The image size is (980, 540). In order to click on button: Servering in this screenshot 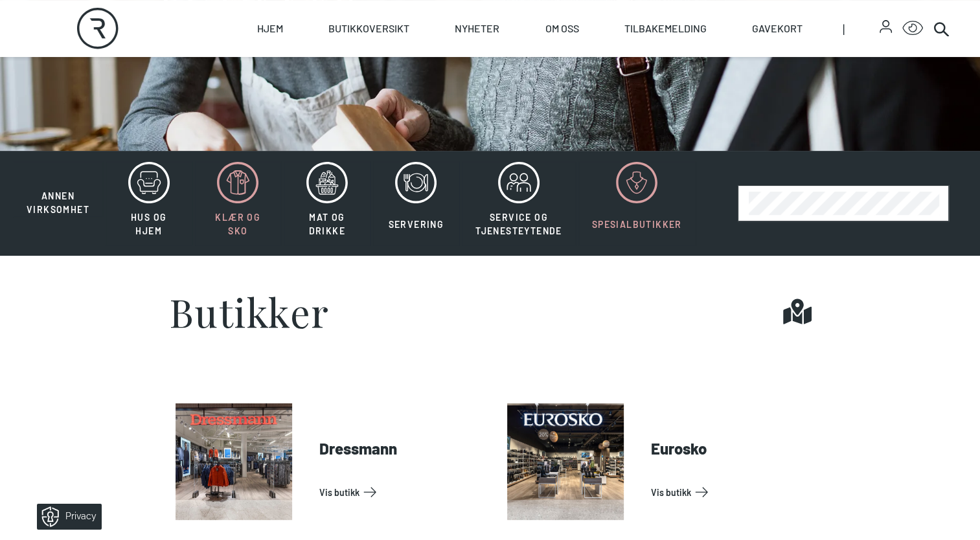, I will do `click(416, 203)`.